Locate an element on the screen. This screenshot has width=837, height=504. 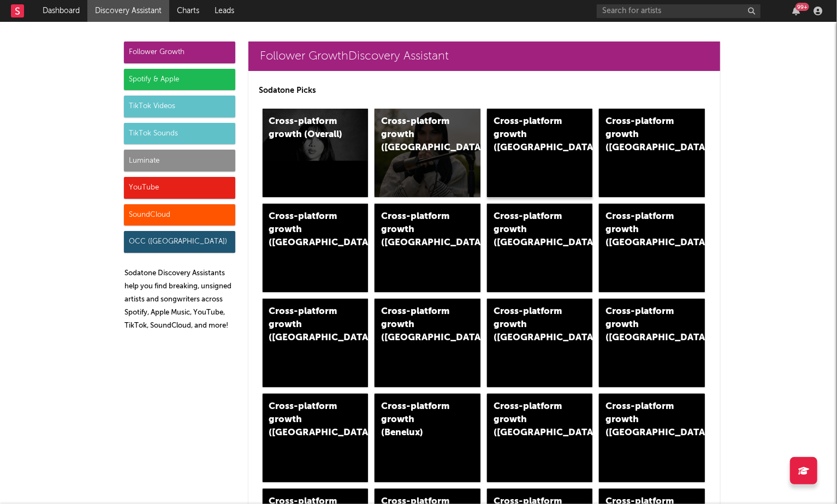
div: 99 + is located at coordinates (803, 6).